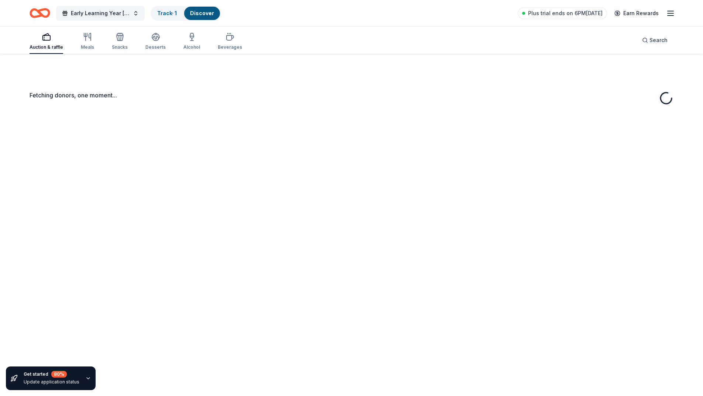 The image size is (703, 396). What do you see at coordinates (119, 42) in the screenshot?
I see `button: Snacks` at bounding box center [119, 42].